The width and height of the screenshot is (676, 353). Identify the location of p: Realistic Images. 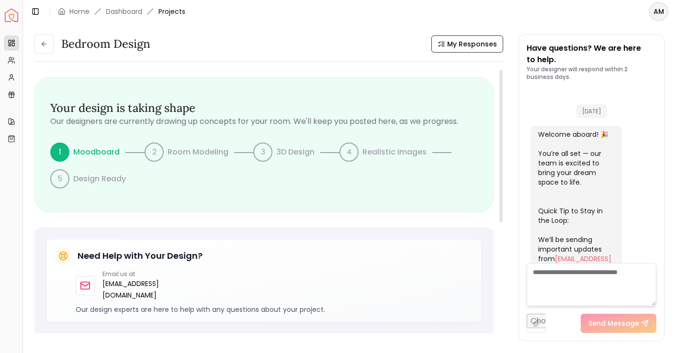
(394, 152).